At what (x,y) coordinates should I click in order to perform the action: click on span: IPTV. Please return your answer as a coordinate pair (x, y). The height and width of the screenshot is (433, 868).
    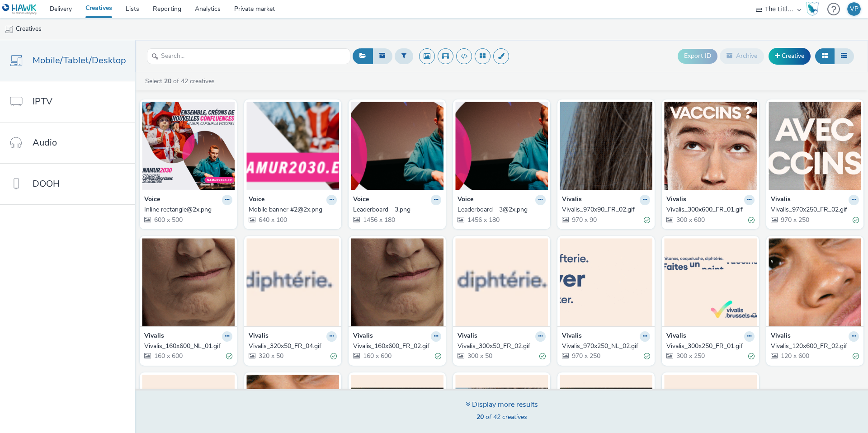
    Looking at the image, I should click on (43, 102).